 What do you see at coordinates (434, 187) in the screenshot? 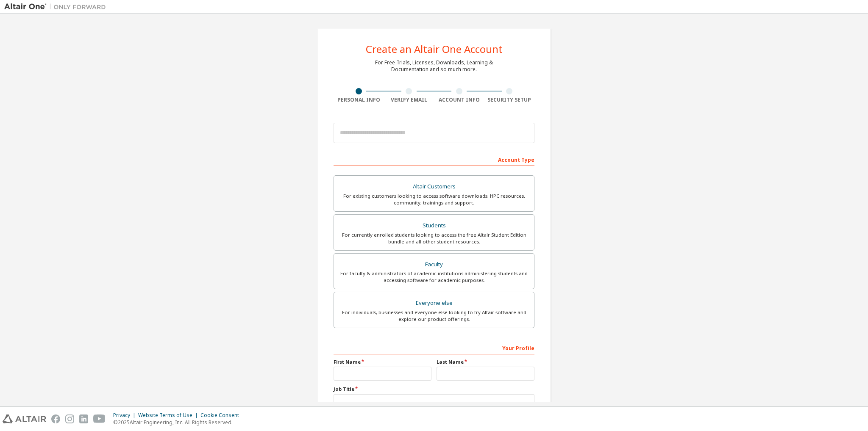
I see `div: Altair Customers` at bounding box center [434, 187].